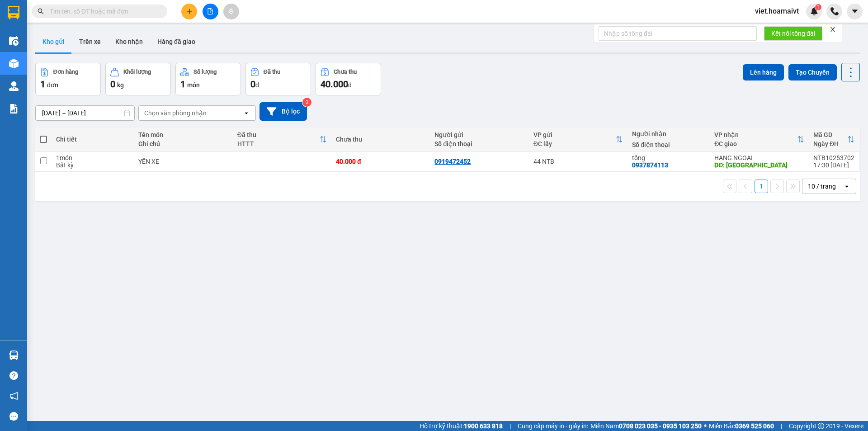 The height and width of the screenshot is (431, 868). I want to click on div: ĐC giao, so click(755, 143).